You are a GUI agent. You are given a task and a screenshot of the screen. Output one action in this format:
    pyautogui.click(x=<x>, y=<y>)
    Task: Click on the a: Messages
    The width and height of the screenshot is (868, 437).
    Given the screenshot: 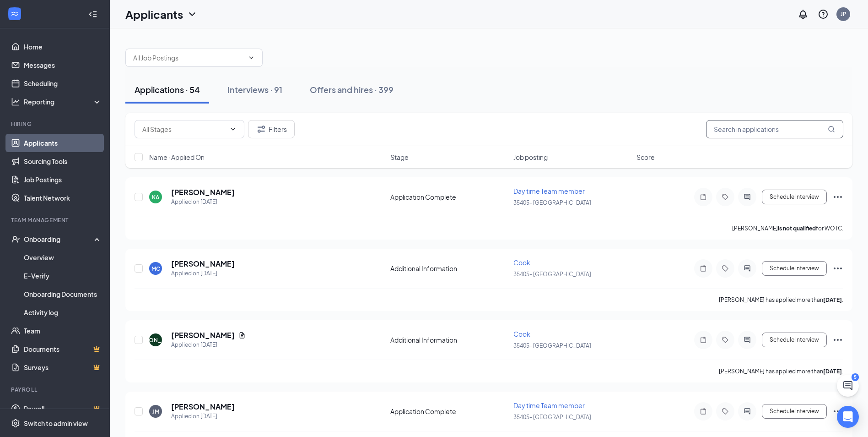 What is the action you would take?
    pyautogui.click(x=63, y=65)
    